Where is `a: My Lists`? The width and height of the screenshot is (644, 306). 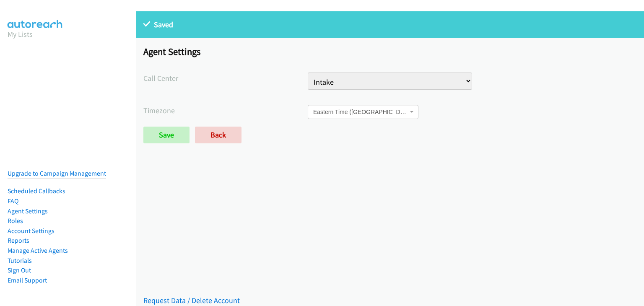
a: My Lists is located at coordinates (20, 34).